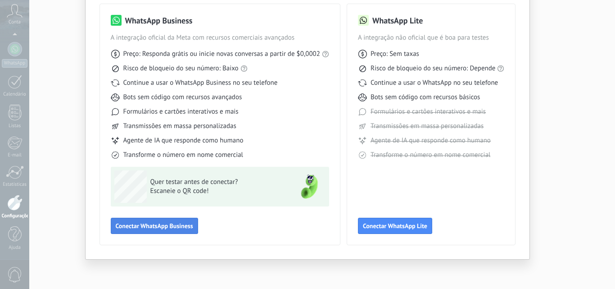 The width and height of the screenshot is (615, 289). I want to click on button: Conectar WhatsApp Lite, so click(395, 225).